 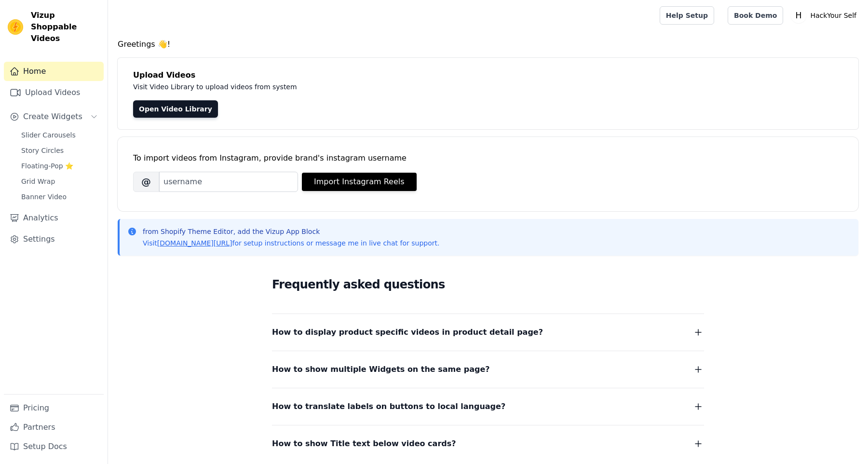 I want to click on a: Floating-Pop ⭐, so click(x=60, y=166).